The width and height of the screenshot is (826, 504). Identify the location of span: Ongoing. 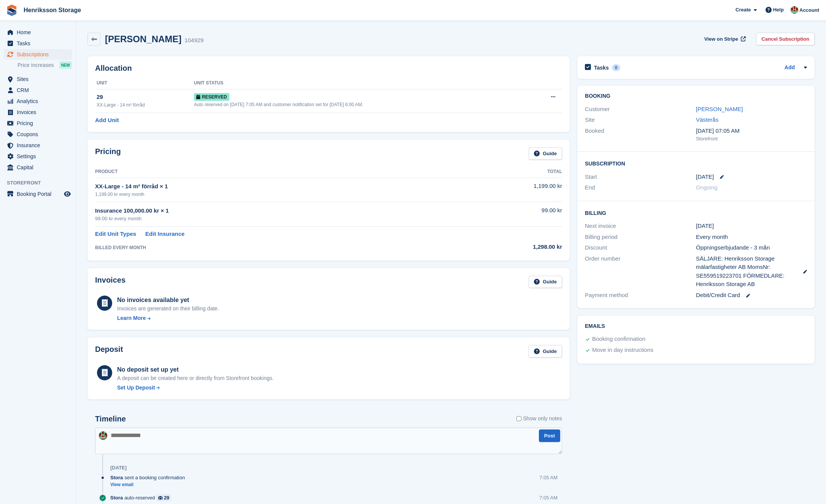
(707, 187).